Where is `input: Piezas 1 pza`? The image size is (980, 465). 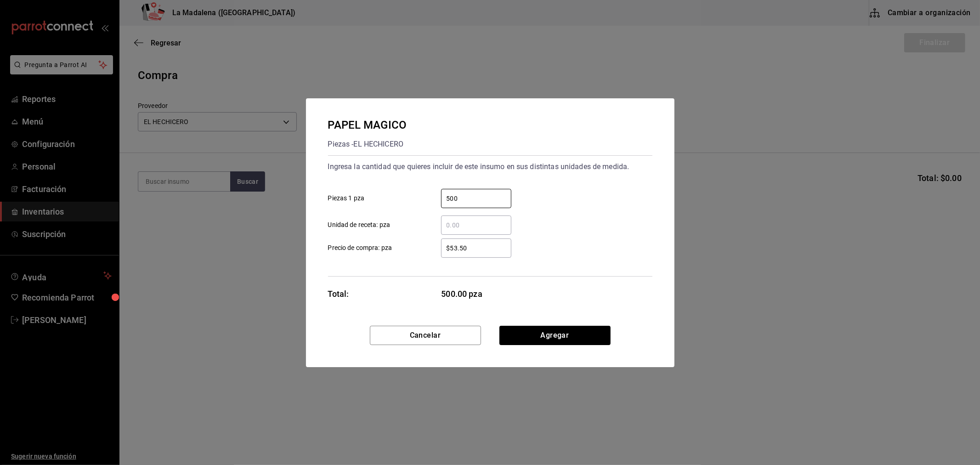 input: Piezas 1 pza is located at coordinates (476, 199).